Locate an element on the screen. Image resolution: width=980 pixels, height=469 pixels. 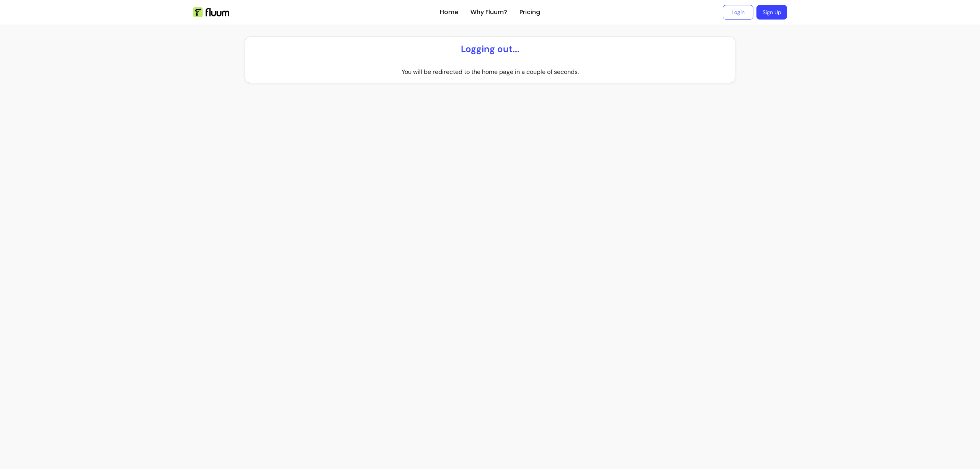
a: Home is located at coordinates (449, 13).